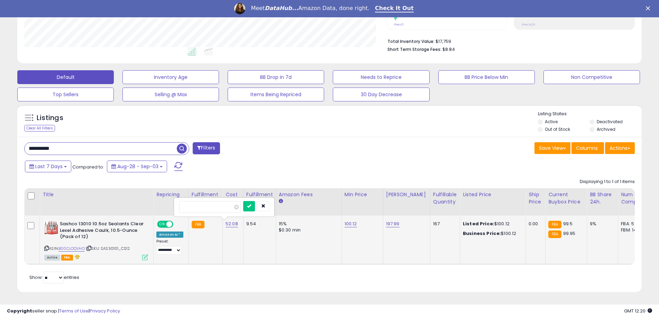 The image size is (659, 318). What do you see at coordinates (620, 148) in the screenshot?
I see `button: Actions` at bounding box center [620, 148].